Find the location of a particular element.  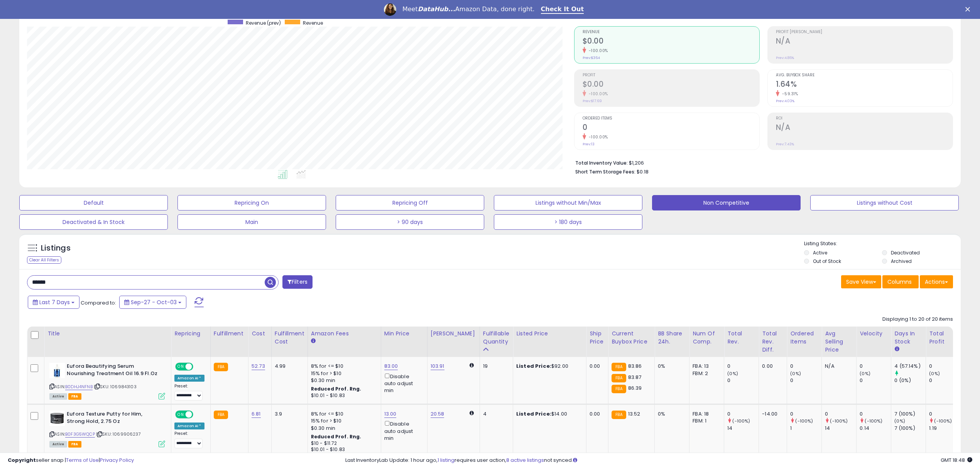

label: Deactivated is located at coordinates (905, 252).